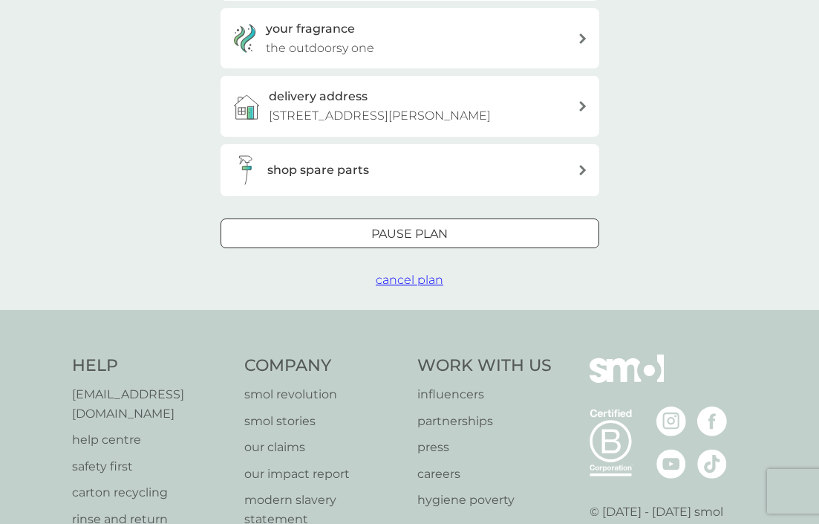 The width and height of the screenshot is (819, 524). I want to click on a: careers, so click(484, 474).